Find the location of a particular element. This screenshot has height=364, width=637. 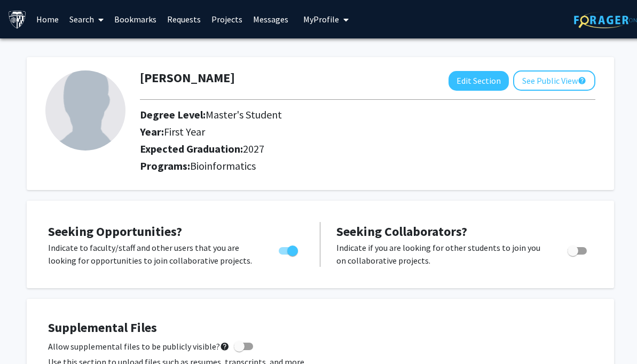

a: Search is located at coordinates (87, 19).